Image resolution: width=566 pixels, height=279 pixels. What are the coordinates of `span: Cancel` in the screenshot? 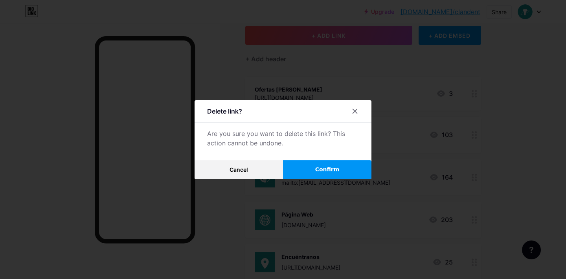 It's located at (239, 169).